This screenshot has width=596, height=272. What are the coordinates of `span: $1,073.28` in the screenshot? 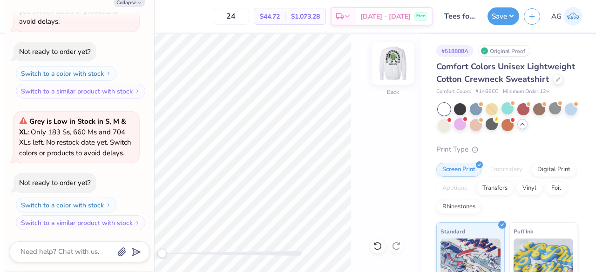 It's located at (305, 16).